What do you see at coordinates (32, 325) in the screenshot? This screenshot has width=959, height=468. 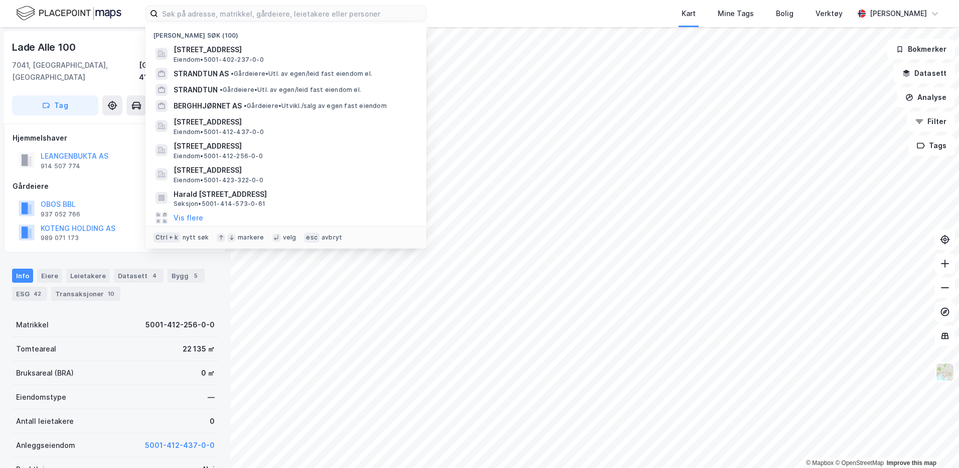 I see `div: Matrikkel` at bounding box center [32, 325].